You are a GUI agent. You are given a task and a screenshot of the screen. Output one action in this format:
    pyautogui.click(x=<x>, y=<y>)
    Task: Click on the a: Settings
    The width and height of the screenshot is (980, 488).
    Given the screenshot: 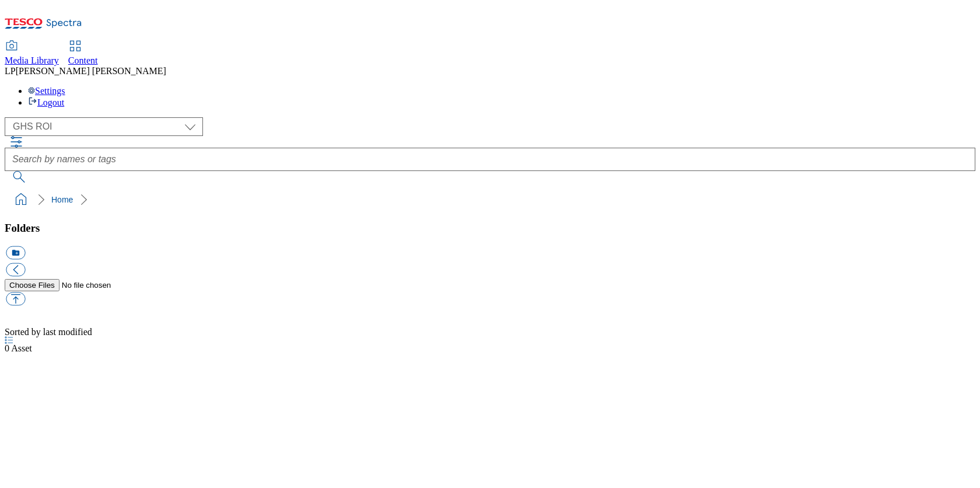 What is the action you would take?
    pyautogui.click(x=46, y=90)
    